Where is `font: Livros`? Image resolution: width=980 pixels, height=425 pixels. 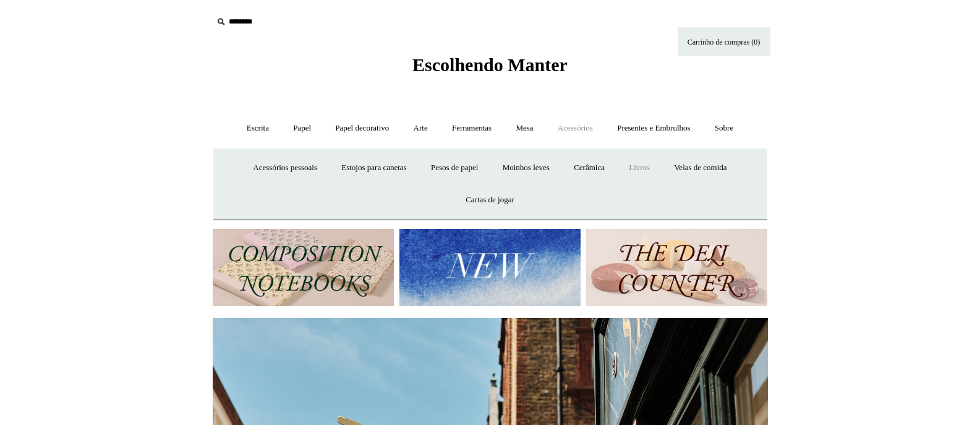
font: Livros is located at coordinates (639, 167).